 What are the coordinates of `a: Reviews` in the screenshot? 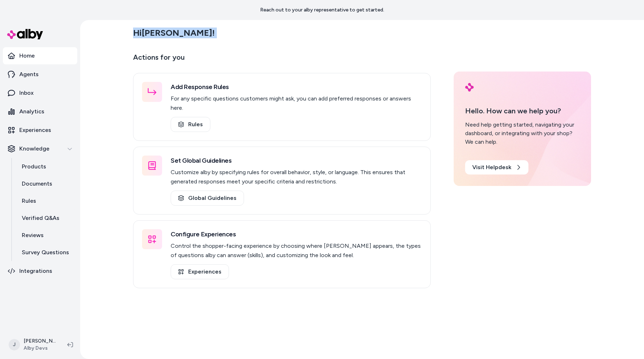 It's located at (46, 235).